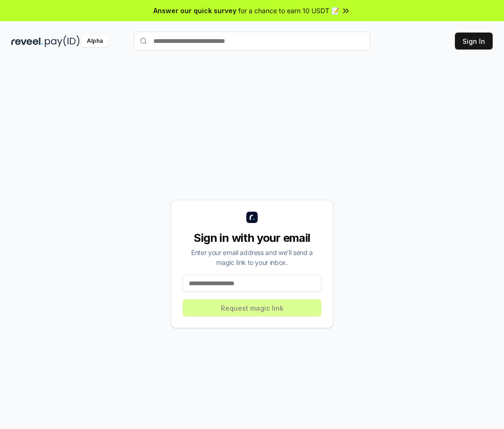 The image size is (504, 429). What do you see at coordinates (289, 10) in the screenshot?
I see `span: for a chance to earn 10 USDT 📝` at bounding box center [289, 10].